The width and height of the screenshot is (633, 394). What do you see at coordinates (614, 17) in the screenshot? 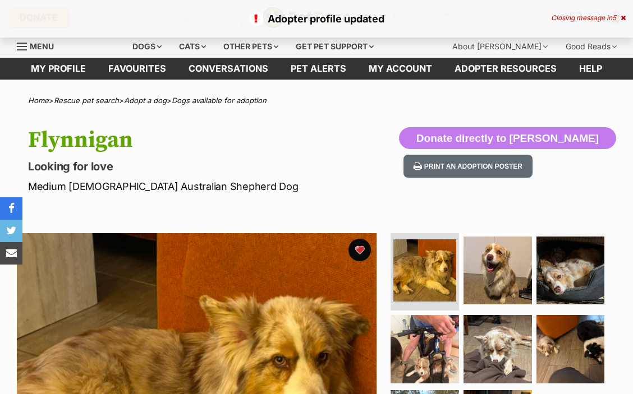
I see `span: 5` at bounding box center [614, 17].